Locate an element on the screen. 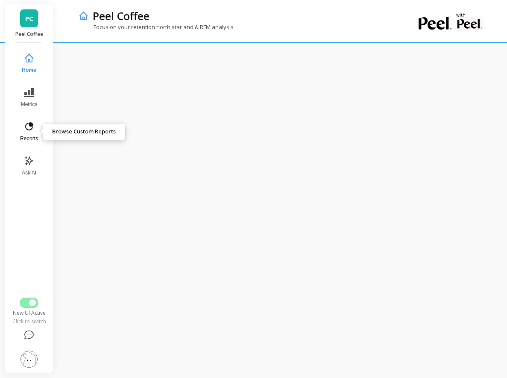 The width and height of the screenshot is (507, 378). button: Help is located at coordinates (29, 335).